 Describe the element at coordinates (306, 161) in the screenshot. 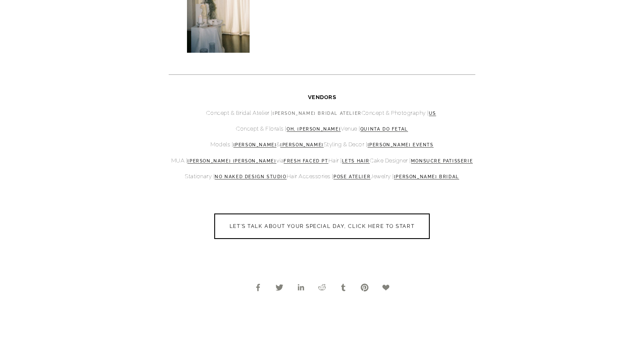

I see `a: FRESH FACED PT` at that location.